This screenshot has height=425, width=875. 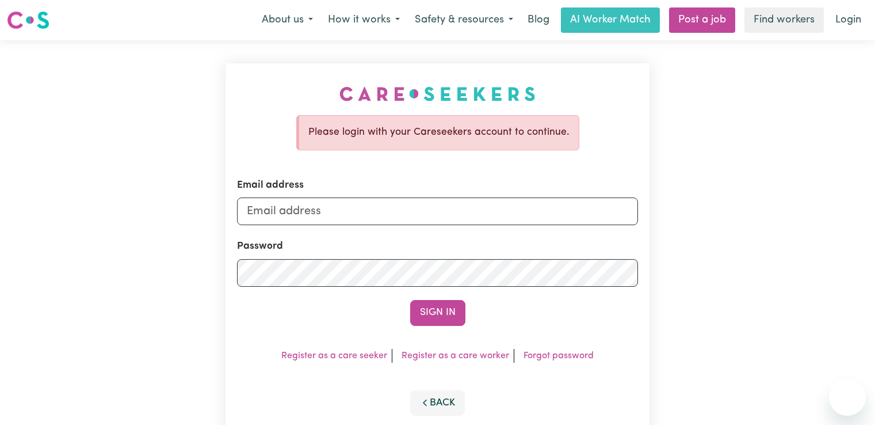 What do you see at coordinates (364, 20) in the screenshot?
I see `button: How it works` at bounding box center [364, 20].